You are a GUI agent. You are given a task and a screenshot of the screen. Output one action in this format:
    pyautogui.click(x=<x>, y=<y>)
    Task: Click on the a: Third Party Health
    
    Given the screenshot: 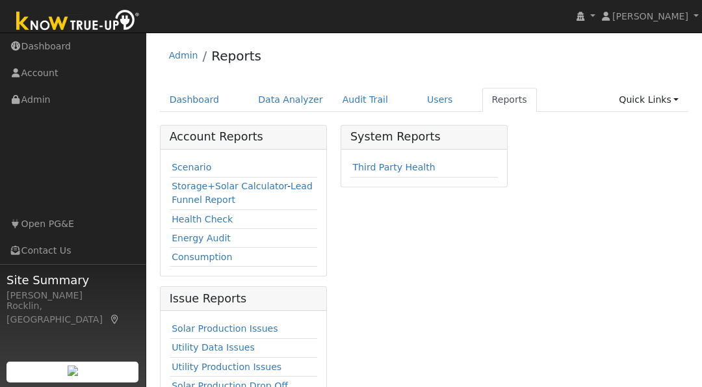 What is the action you would take?
    pyautogui.click(x=393, y=167)
    